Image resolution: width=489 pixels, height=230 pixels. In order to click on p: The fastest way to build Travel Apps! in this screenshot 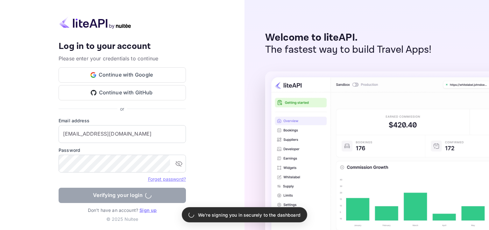, I will do `click(348, 50)`.